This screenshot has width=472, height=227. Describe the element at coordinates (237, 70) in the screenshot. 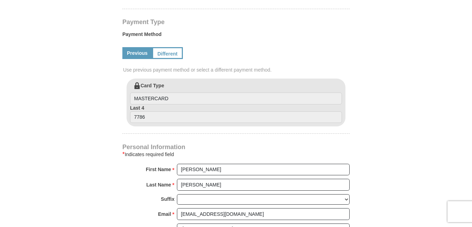

I see `span: Use previous payment method or select a different payment method.` at that location.